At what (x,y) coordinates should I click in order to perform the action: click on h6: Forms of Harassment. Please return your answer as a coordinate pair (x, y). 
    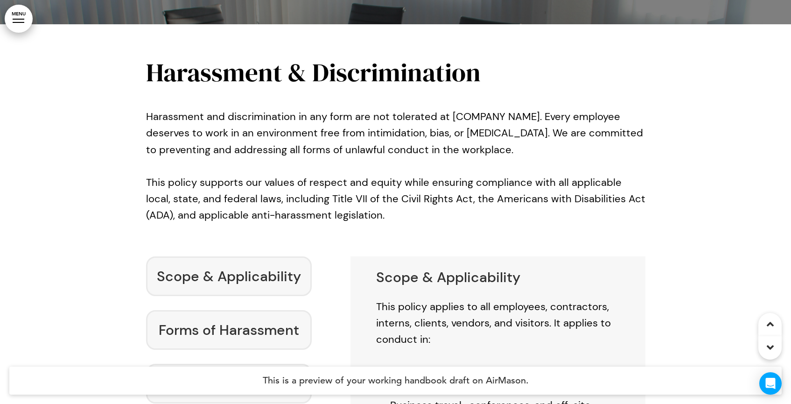
    Looking at the image, I should click on (229, 329).